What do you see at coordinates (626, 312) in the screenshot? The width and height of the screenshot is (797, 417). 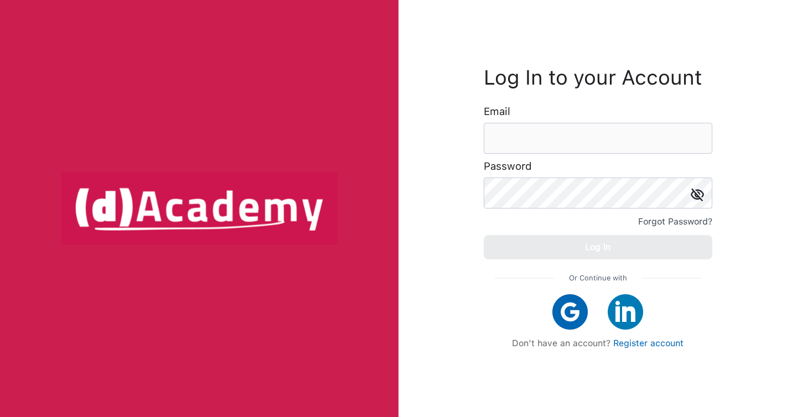 I see `img: linkedIn icon` at bounding box center [626, 312].